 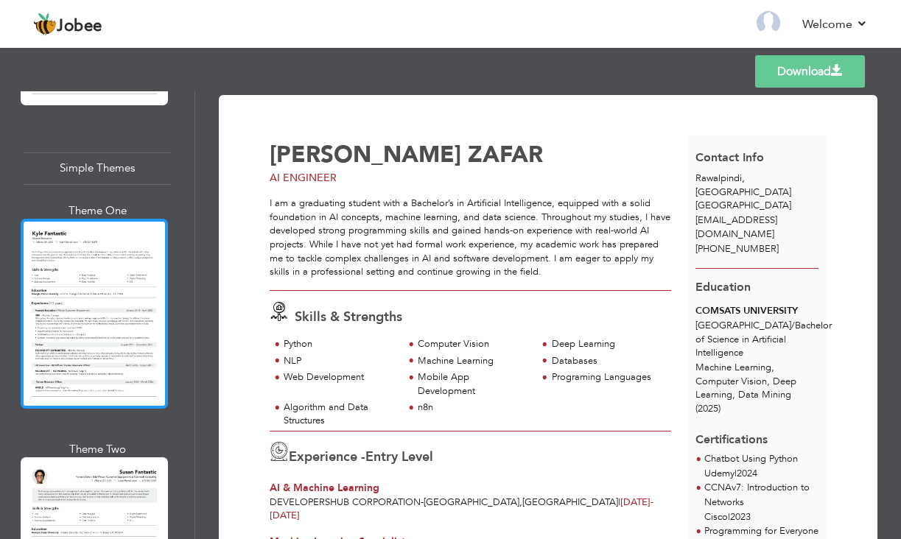 I want to click on span: Jobee, so click(x=80, y=27).